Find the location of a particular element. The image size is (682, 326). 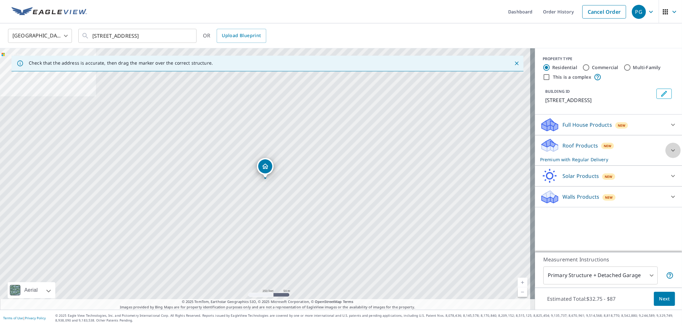

p: BUILDING ID is located at coordinates (557, 91).